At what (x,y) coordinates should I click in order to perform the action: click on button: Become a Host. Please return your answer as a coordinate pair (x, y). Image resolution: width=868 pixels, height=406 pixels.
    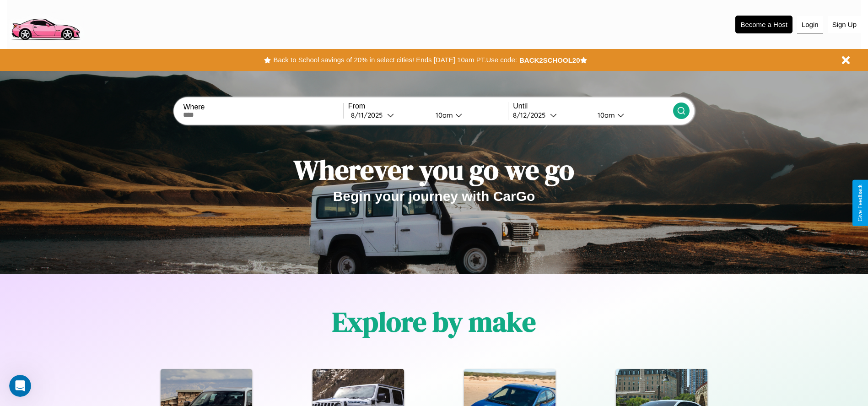
    Looking at the image, I should click on (764, 24).